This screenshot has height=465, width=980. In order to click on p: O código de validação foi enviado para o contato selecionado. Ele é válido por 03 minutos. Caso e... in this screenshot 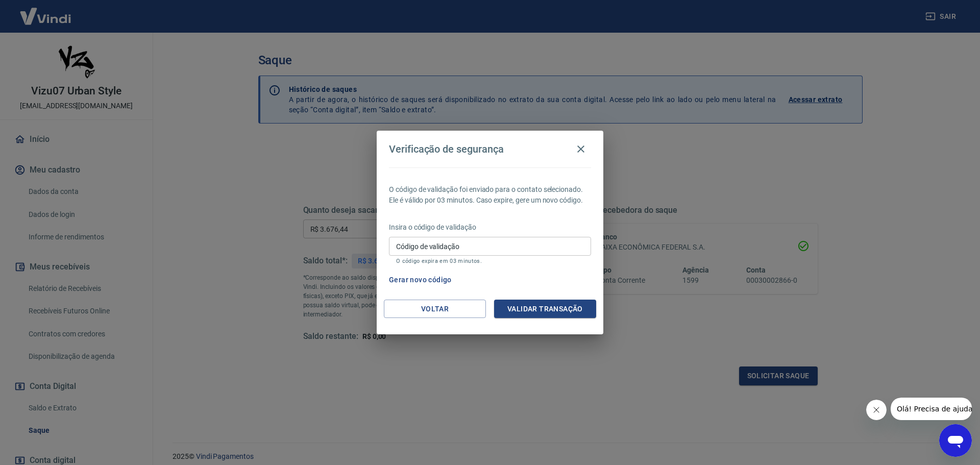, I will do `click(490, 195)`.